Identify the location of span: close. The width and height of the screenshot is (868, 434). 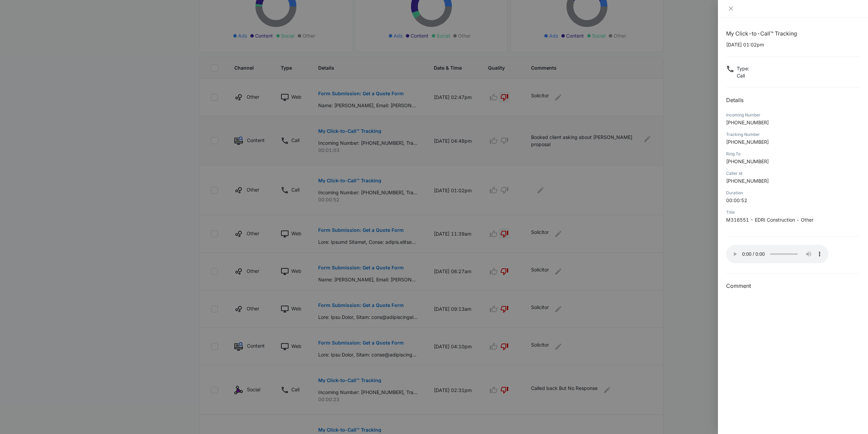
(731, 9).